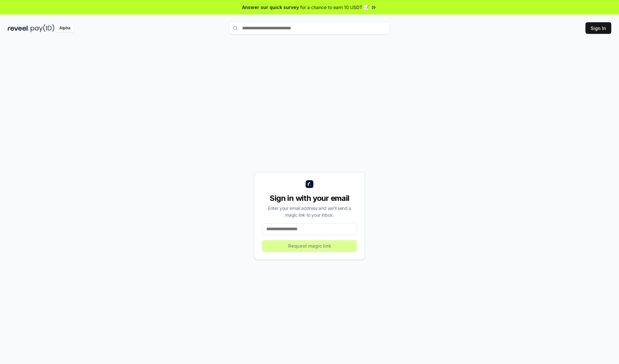 The height and width of the screenshot is (364, 619). I want to click on div: Enter your email address and we’ll send a magic link to your inbox., so click(309, 211).